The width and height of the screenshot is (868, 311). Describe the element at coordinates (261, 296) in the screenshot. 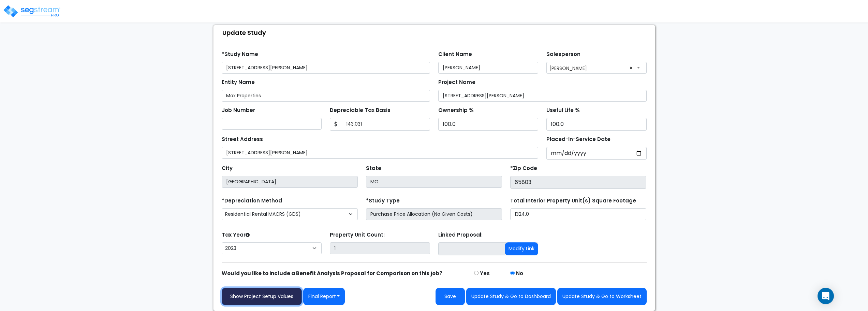

I see `a: Show Project Setup Values` at that location.